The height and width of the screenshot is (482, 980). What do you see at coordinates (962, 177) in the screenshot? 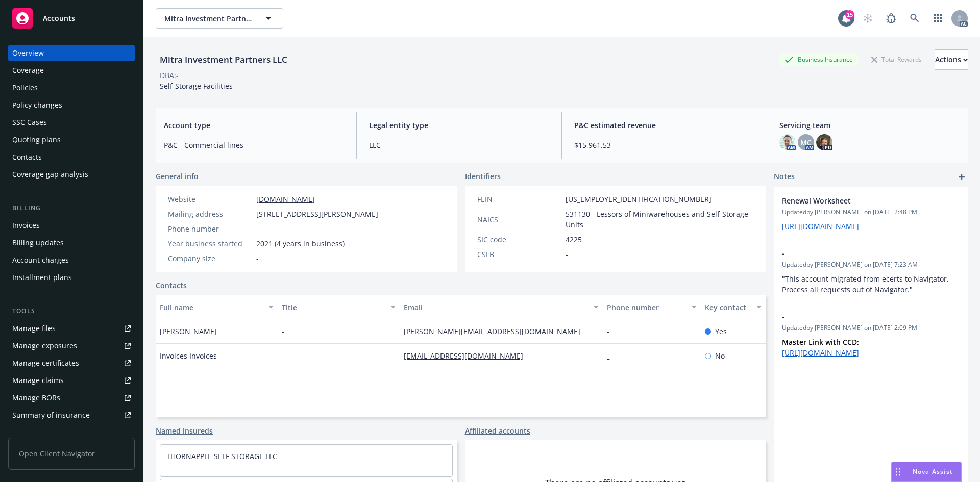
I see `a: add` at bounding box center [962, 177].